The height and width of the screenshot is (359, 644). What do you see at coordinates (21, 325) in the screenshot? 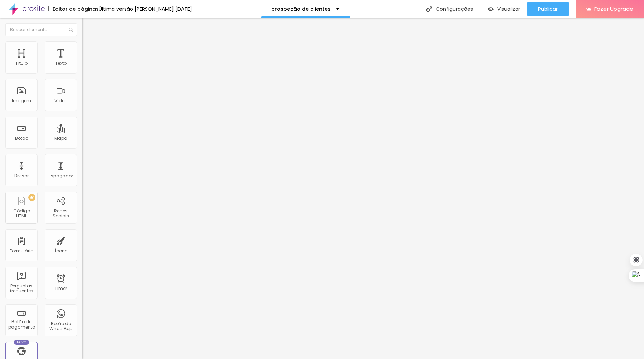
I see `div: Botão de pagamento` at bounding box center [21, 325].